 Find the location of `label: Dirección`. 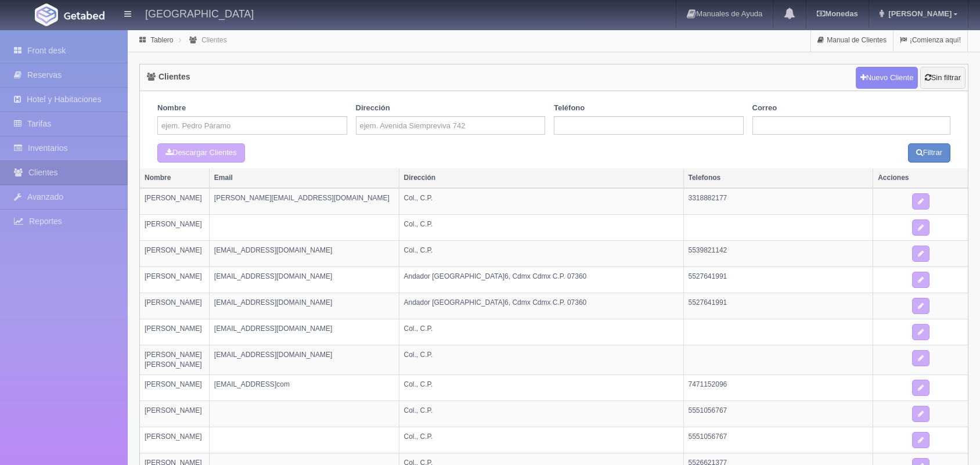

label: Dirección is located at coordinates (373, 108).